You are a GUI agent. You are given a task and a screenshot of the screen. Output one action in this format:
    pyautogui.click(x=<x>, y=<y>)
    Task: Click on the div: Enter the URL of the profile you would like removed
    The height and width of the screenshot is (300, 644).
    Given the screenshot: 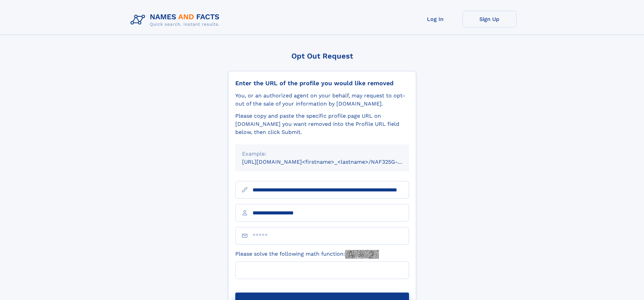 What is the action you would take?
    pyautogui.click(x=322, y=83)
    